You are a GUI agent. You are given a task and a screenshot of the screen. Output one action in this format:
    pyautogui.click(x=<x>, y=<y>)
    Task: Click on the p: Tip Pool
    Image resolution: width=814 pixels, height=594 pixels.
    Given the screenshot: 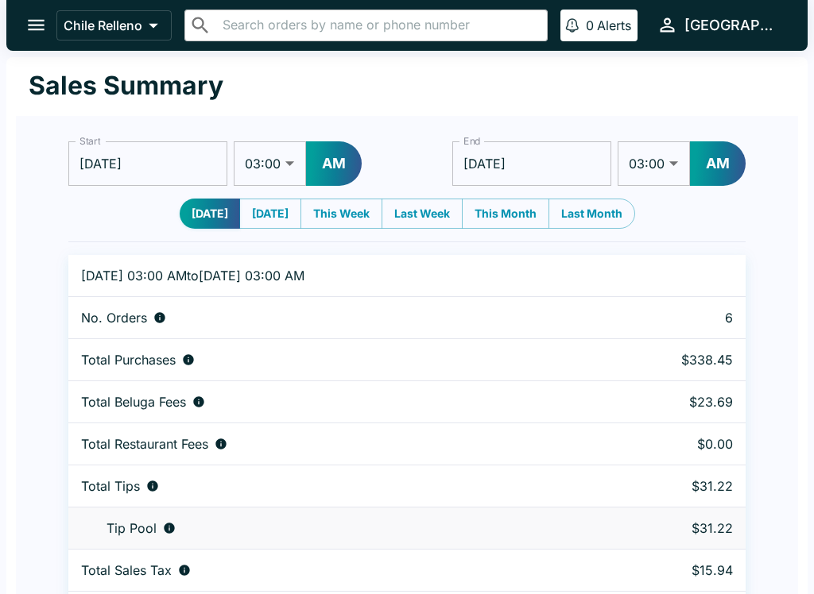 What is the action you would take?
    pyautogui.click(x=131, y=528)
    